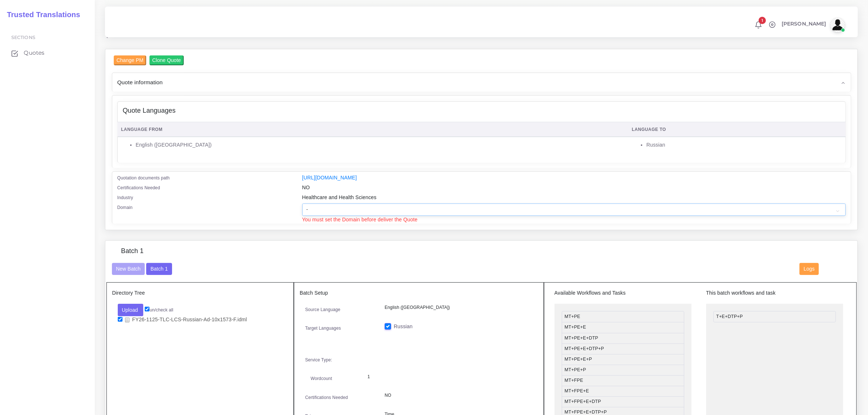 Image resolution: width=868 pixels, height=415 pixels. What do you see at coordinates (41, 15) in the screenshot?
I see `h2: Trusted Translations` at bounding box center [41, 15].